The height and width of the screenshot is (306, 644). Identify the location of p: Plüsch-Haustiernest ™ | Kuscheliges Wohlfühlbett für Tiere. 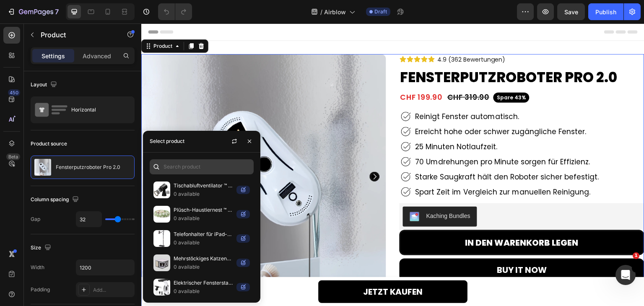
(203, 210).